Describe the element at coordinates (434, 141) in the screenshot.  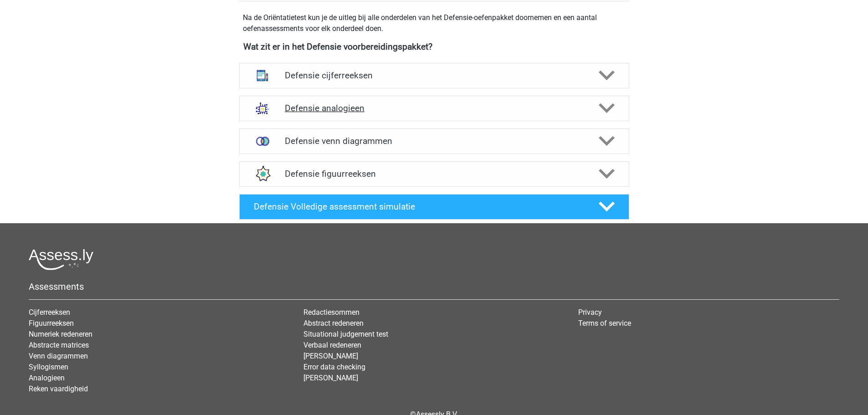
I see `a: venn diagrammen Defensie venn diagrammen` at that location.